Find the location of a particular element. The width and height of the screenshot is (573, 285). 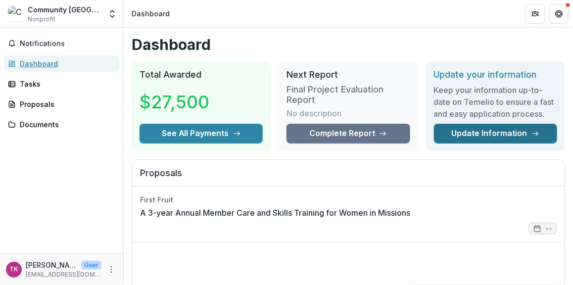

span: Notifications is located at coordinates (67, 44).